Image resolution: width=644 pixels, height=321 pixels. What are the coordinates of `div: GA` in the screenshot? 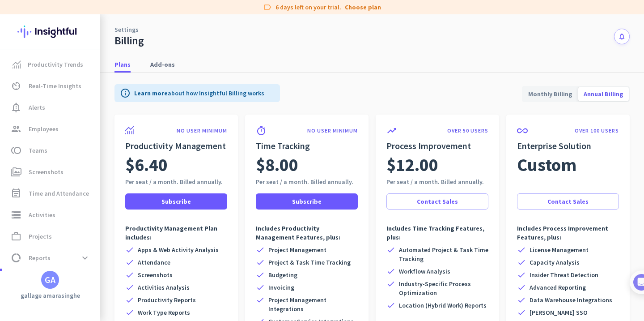 It's located at (50, 280).